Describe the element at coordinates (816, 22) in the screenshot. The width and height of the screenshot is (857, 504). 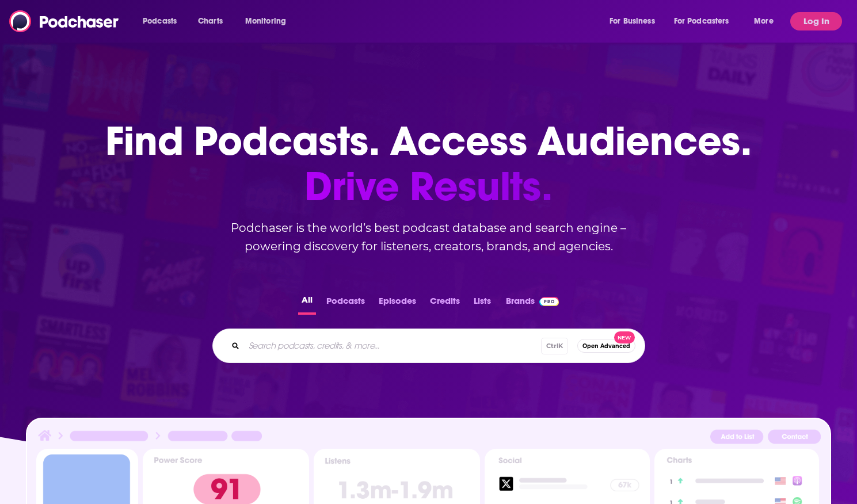
I see `button: Log In` at that location.